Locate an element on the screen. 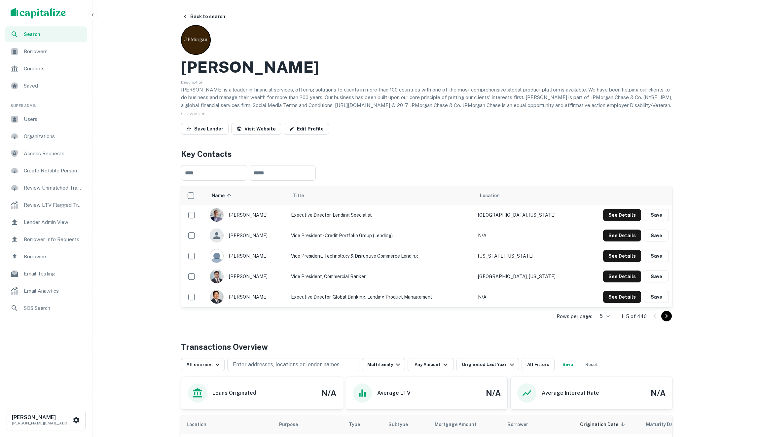  a: Create Notable Person is located at coordinates (46, 171).